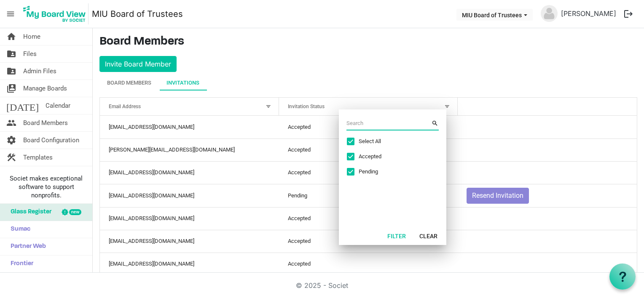 This screenshot has width=644, height=298. I want to click on button: Clear, so click(428, 236).